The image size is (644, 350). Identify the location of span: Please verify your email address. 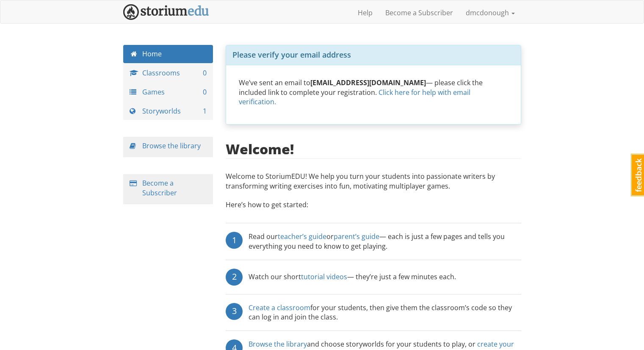
(292, 55).